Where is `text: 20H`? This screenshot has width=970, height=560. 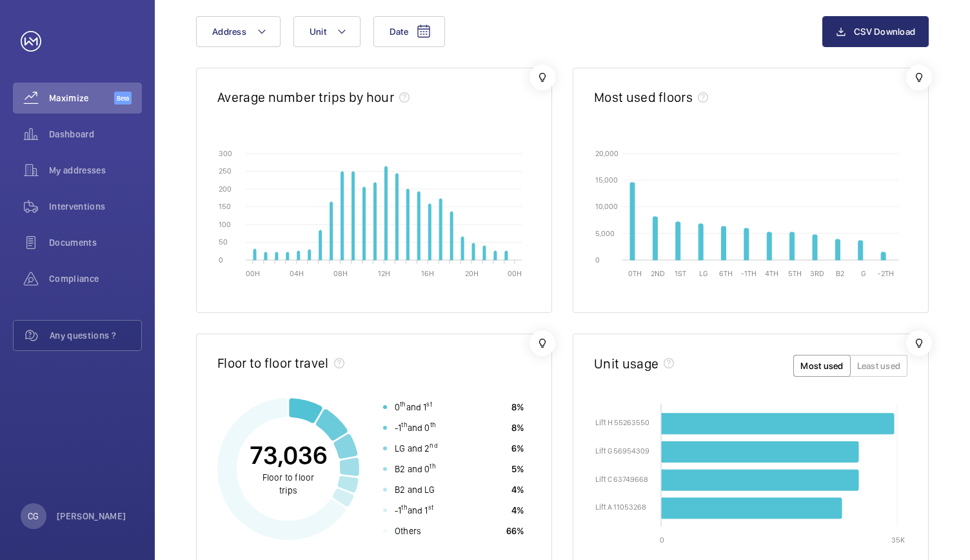 text: 20H is located at coordinates (471, 273).